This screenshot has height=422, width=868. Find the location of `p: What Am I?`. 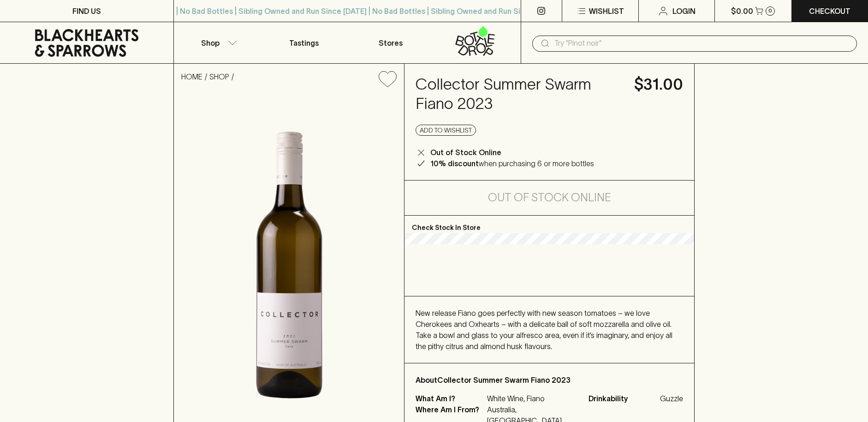

p: What Am I? is located at coordinates (450, 398).